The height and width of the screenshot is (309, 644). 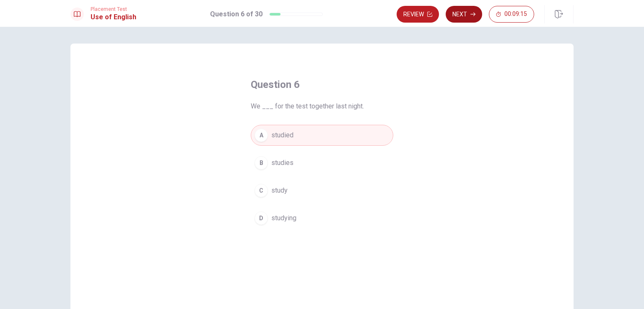 I want to click on button: Next, so click(x=464, y=14).